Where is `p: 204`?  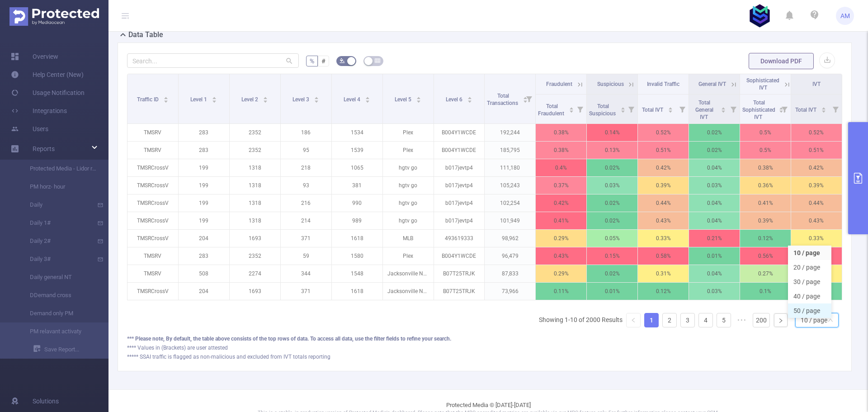
p: 204 is located at coordinates (204, 291).